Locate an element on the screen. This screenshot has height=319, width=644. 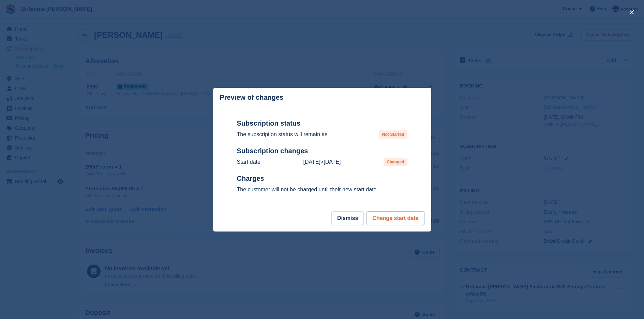
button: close is located at coordinates (632, 12).